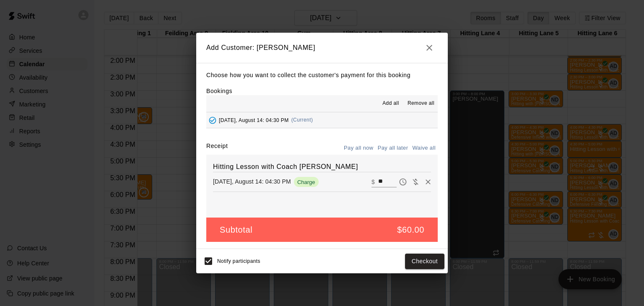 This screenshot has height=306, width=644. I want to click on span: Charge, so click(306, 182).